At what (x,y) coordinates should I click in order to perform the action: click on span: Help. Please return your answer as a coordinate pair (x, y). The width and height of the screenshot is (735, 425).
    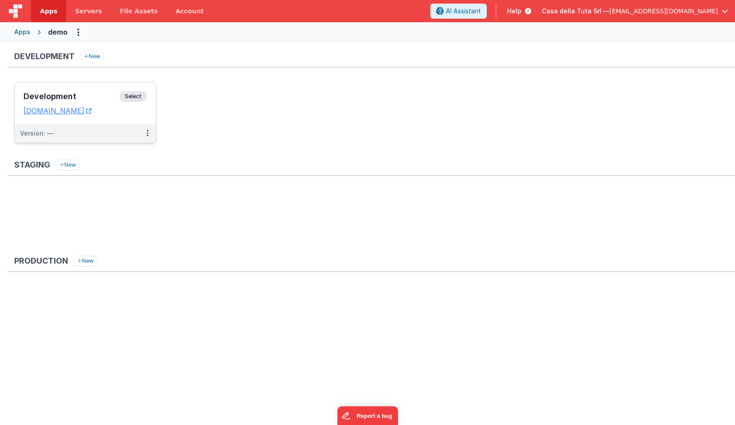
    Looking at the image, I should click on (514, 11).